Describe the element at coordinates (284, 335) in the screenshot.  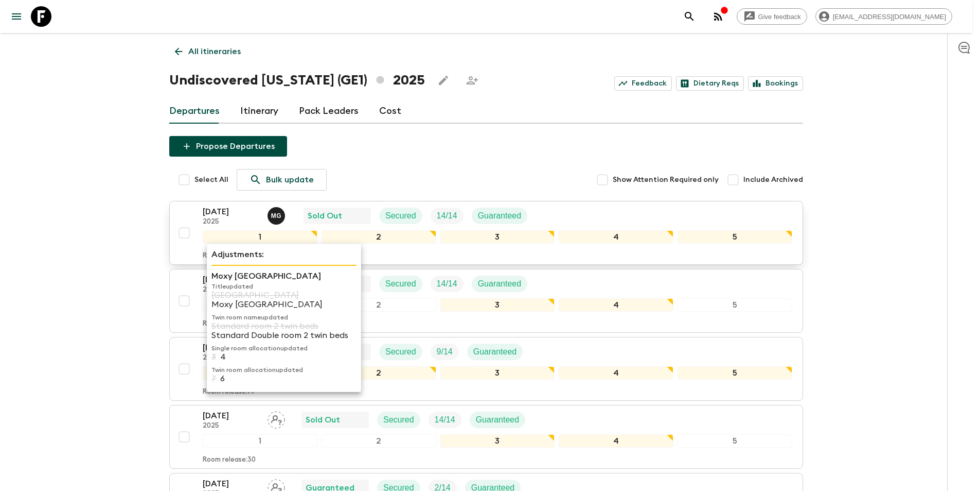
I see `p: Standard Double room 2 twin beds` at that location.